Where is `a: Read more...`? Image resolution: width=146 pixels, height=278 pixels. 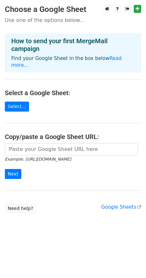
a: Read more... is located at coordinates (66, 62).